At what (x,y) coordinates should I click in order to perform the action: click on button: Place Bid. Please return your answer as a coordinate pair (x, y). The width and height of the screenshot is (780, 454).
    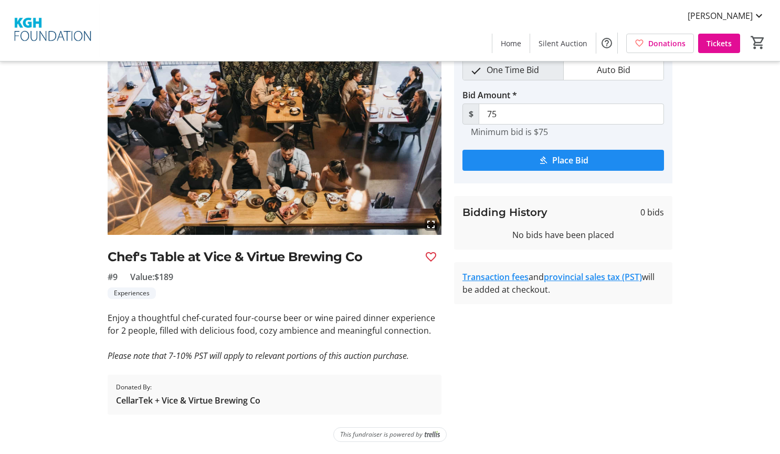
    Looking at the image, I should click on (563, 160).